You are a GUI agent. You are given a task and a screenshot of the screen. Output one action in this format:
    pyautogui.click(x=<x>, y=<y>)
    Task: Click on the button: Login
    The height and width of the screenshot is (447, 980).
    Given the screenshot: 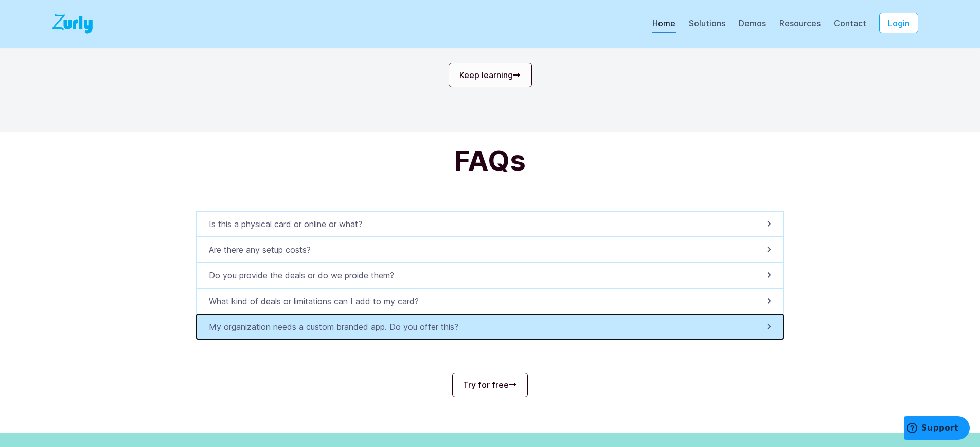 What is the action you would take?
    pyautogui.click(x=898, y=23)
    